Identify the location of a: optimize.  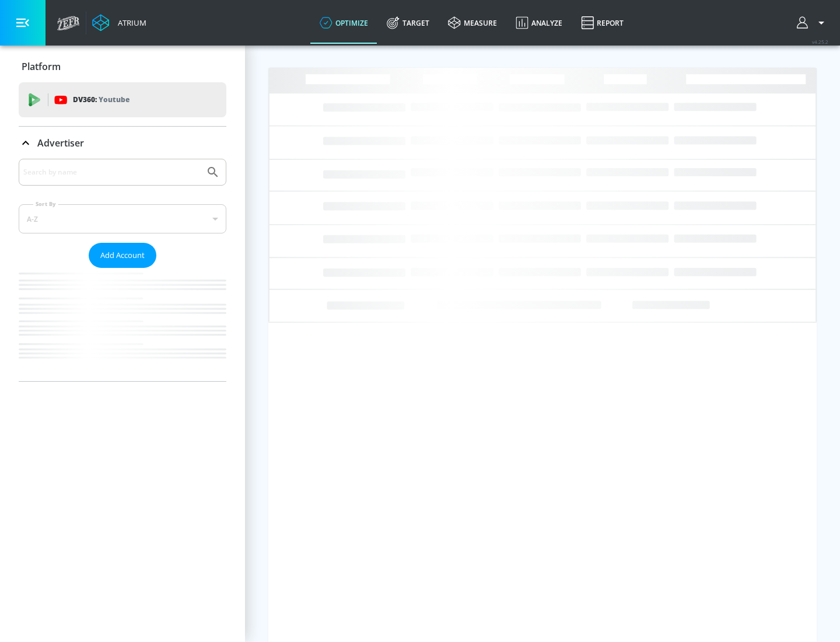
(344, 22).